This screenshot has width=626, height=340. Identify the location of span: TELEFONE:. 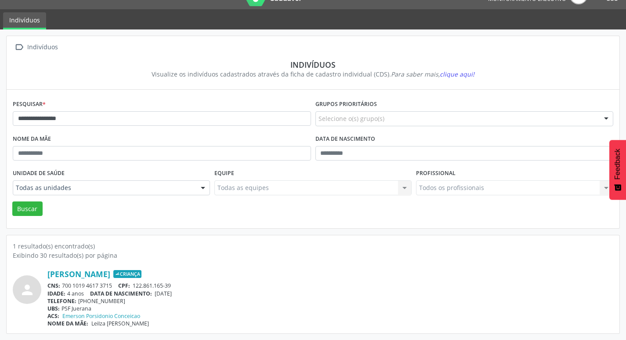
(62, 301).